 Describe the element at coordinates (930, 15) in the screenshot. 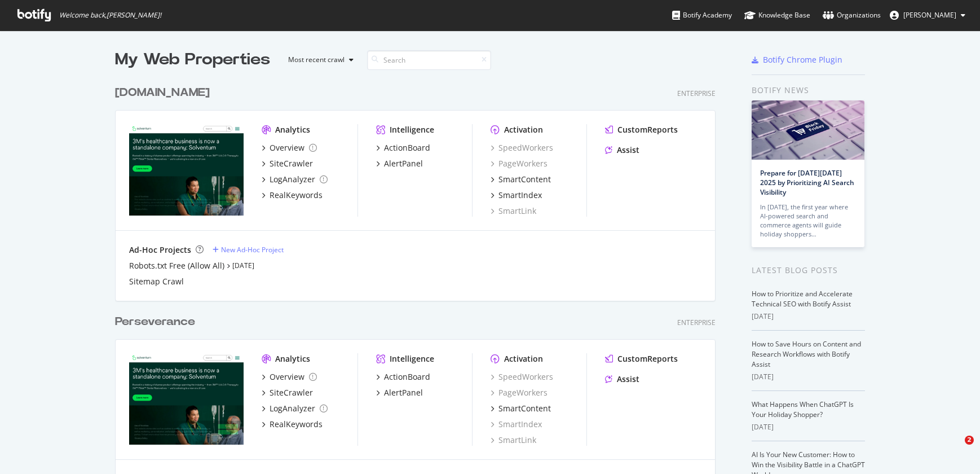

I see `span: Travis Yano` at that location.